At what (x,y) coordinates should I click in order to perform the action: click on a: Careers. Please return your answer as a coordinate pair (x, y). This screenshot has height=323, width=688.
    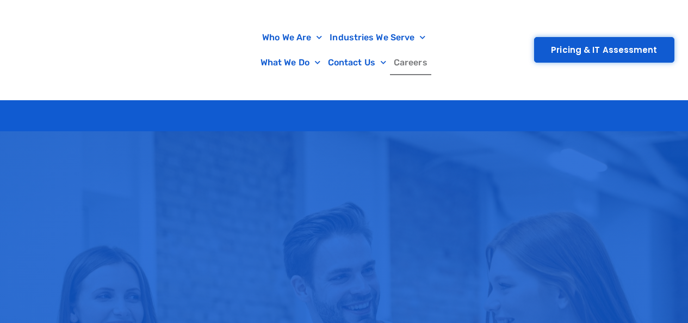
    Looking at the image, I should click on (411, 63).